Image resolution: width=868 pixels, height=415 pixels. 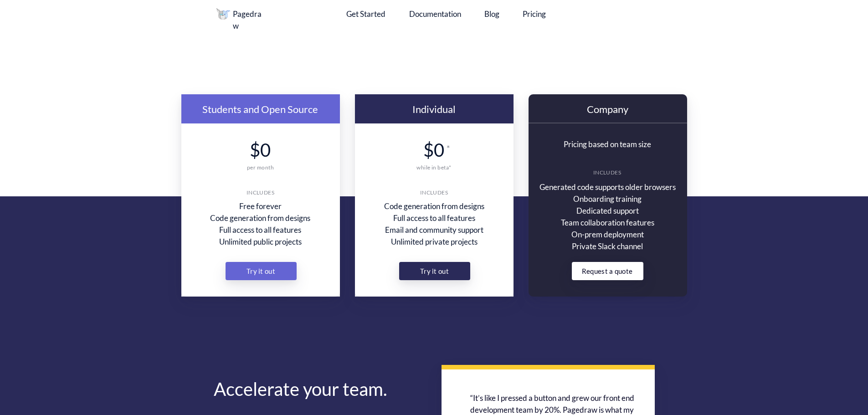 I want to click on div: Individual, so click(x=434, y=109).